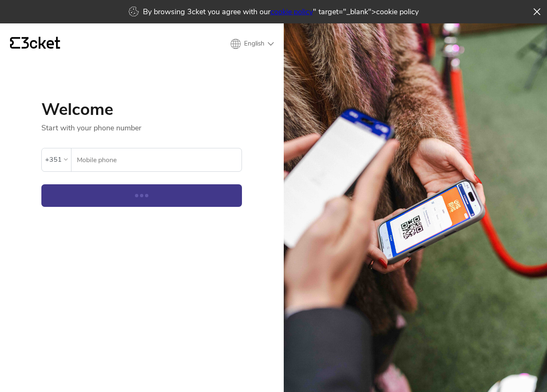  What do you see at coordinates (142, 196) in the screenshot?
I see `button: Continue` at bounding box center [142, 196].